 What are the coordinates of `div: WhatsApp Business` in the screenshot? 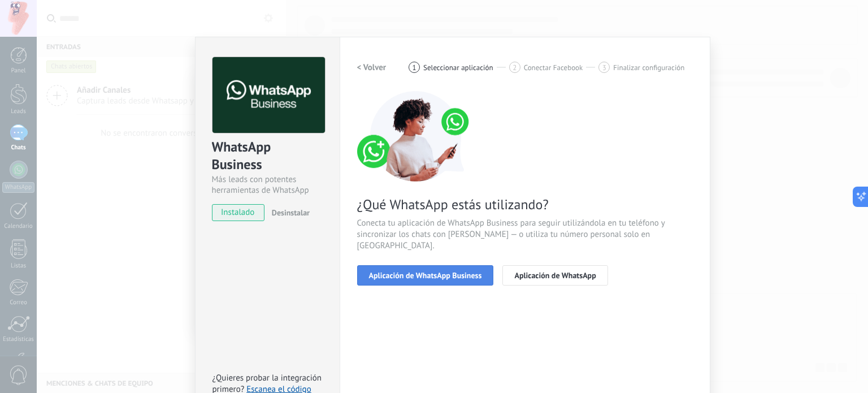 It's located at (267, 156).